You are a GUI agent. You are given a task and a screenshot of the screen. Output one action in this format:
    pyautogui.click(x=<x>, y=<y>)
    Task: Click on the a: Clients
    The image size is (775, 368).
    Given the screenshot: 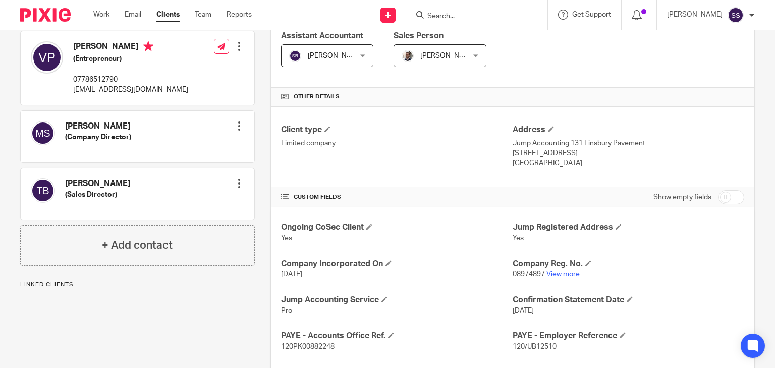 What is the action you would take?
    pyautogui.click(x=168, y=15)
    